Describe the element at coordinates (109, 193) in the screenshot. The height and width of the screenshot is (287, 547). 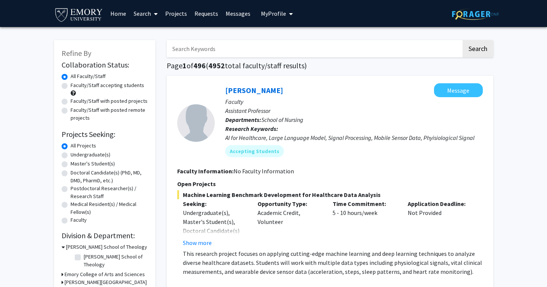
I see `label: Postdoctoral Researcher(s) / Research Staff` at that location.